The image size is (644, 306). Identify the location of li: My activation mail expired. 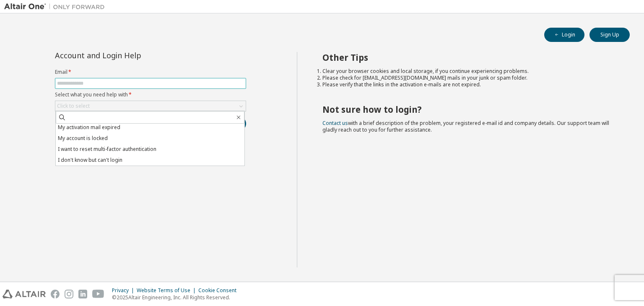
(150, 128).